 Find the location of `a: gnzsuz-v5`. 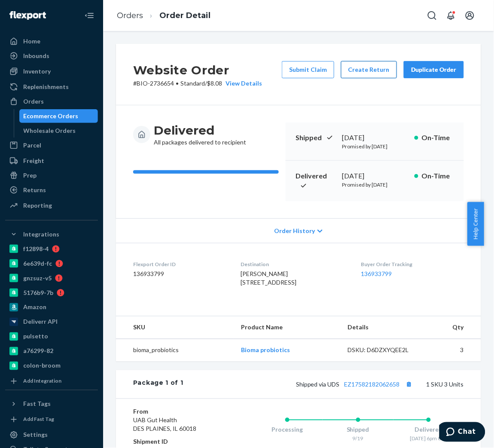

a: gnzsuz-v5 is located at coordinates (52, 278).